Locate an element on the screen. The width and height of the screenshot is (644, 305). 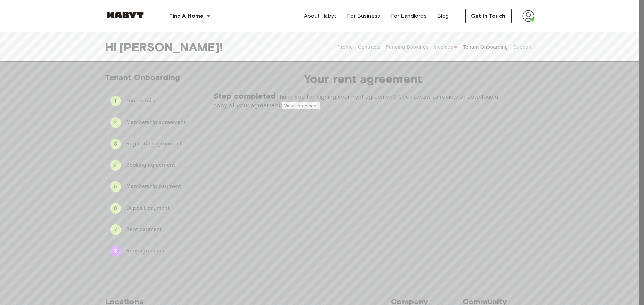
span: Tenant Onboarding is located at coordinates (142, 77).